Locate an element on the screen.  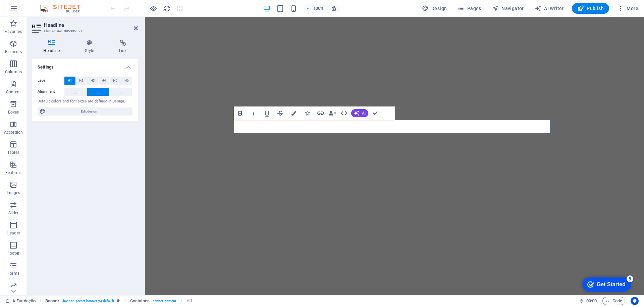
span: 00 00 is located at coordinates (591, 301).